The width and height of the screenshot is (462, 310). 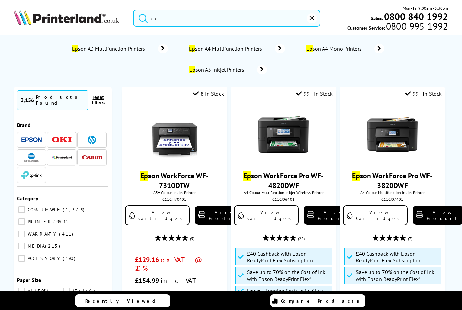 I want to click on img: Epson-WF-4820-Front-RP-Small.jpg, so click(x=283, y=134).